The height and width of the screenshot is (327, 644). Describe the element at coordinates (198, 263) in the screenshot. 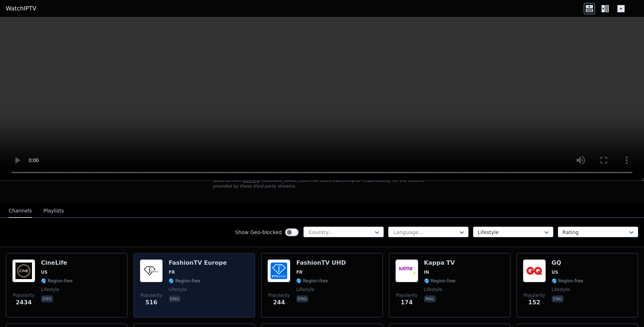

I see `h6: FashionTV Europe` at that location.